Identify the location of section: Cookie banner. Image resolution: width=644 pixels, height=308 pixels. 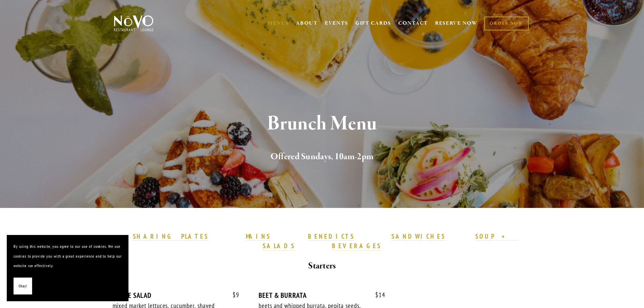
(68, 268).